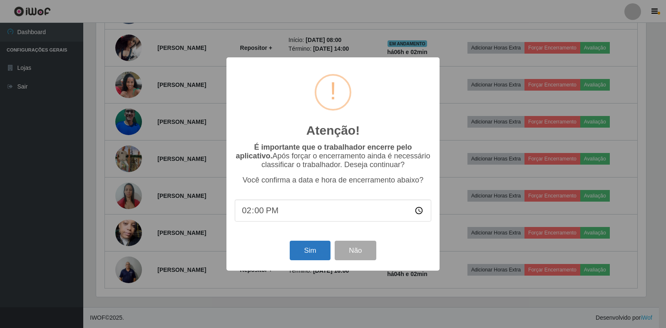 The width and height of the screenshot is (666, 328). What do you see at coordinates (323, 151) in the screenshot?
I see `b: É importante que o trabalhador encerre pelo aplicativo.` at bounding box center [323, 151].